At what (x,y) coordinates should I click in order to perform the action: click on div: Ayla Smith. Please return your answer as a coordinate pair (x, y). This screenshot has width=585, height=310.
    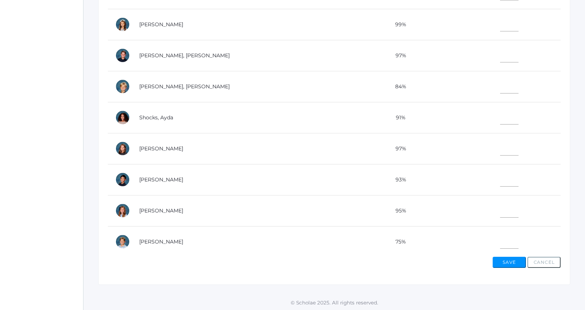
    Looking at the image, I should click on (123, 148).